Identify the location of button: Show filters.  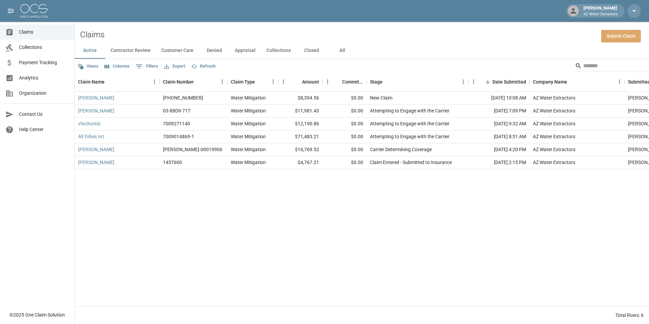
(147, 67).